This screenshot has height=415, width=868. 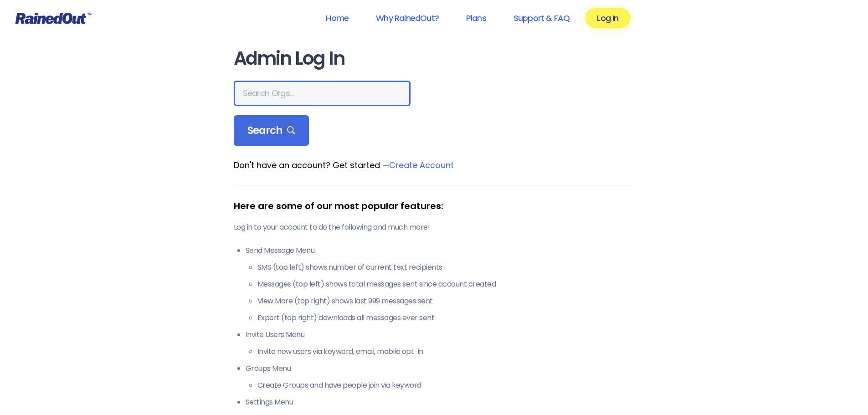 I want to click on li: Export (top right) downloads all messages ever sent, so click(x=446, y=318).